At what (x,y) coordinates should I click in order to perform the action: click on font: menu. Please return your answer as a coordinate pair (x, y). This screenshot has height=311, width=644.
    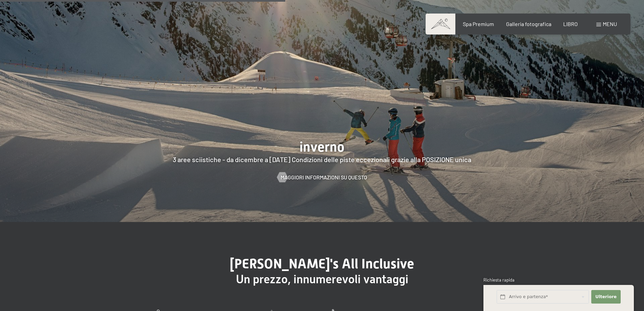
    Looking at the image, I should click on (610, 24).